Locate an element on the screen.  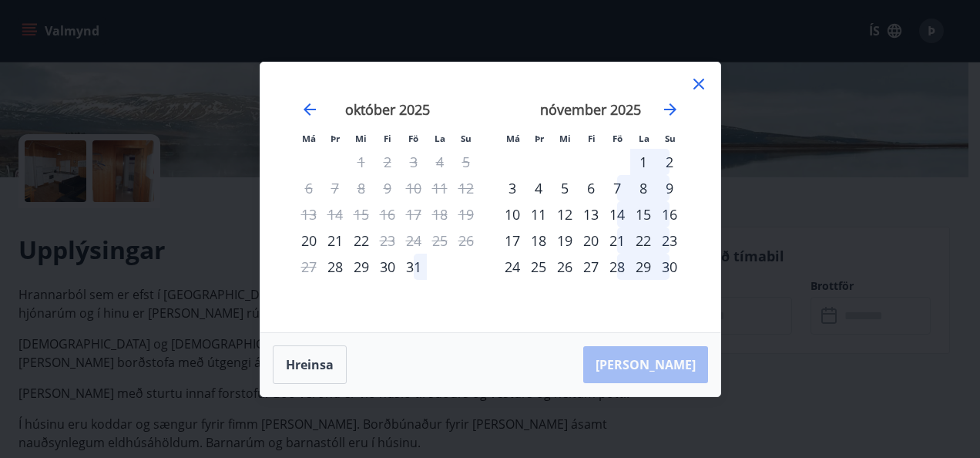
div: Calendar is located at coordinates (490, 197).